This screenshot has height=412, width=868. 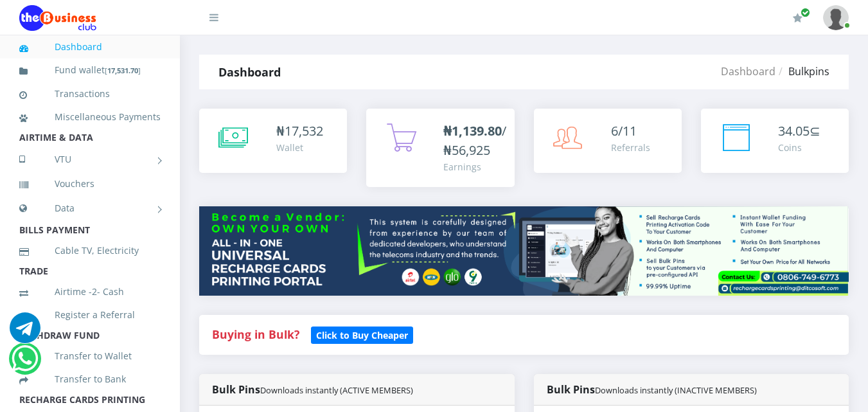 What do you see at coordinates (304, 130) in the screenshot?
I see `span: 17,532` at bounding box center [304, 130].